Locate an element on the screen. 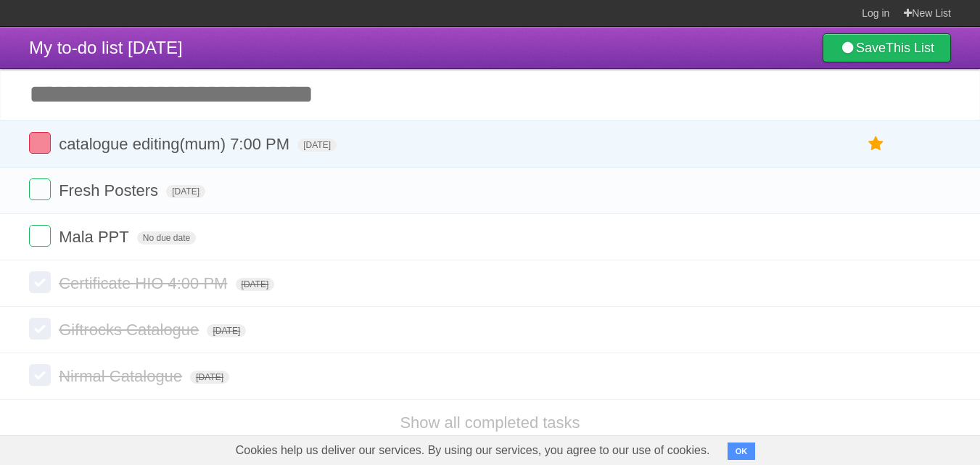  span: Fresh Posters is located at coordinates (110, 190).